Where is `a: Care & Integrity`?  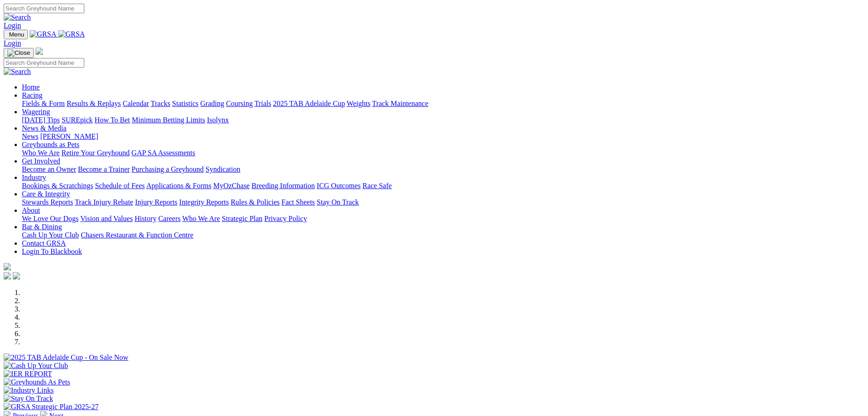
a: Care & Integrity is located at coordinates (46, 193).